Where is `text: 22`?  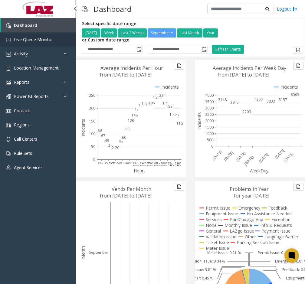 text: 22 is located at coordinates (176, 164).